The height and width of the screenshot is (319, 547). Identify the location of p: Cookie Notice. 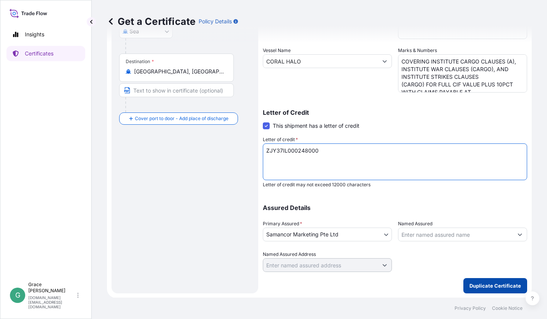
(508, 308).